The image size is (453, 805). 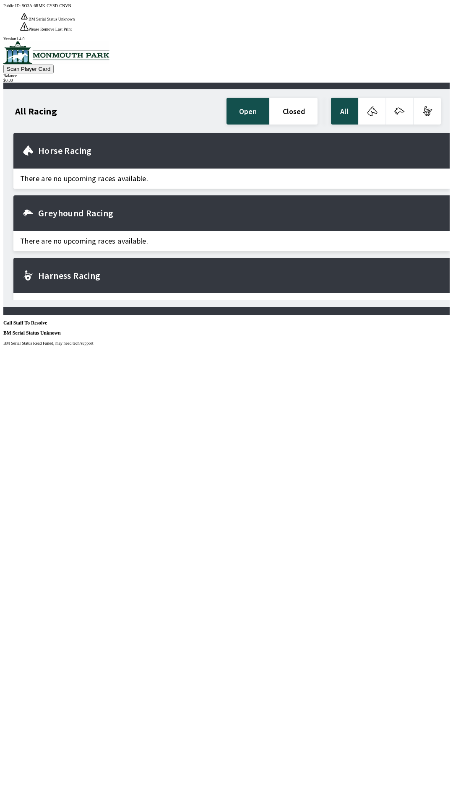 What do you see at coordinates (240, 151) in the screenshot?
I see `h2: Horse Racing` at bounding box center [240, 151].